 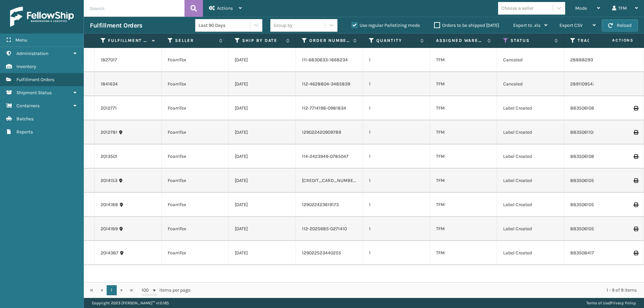 I want to click on td: 111-6830633-1868234, so click(x=329, y=60).